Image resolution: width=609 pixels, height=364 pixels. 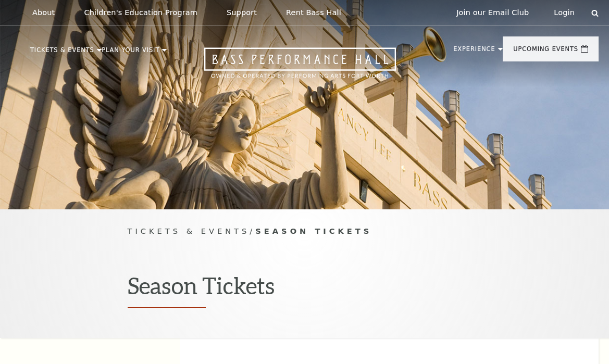 I want to click on p: Rent Bass Hall, so click(x=313, y=13).